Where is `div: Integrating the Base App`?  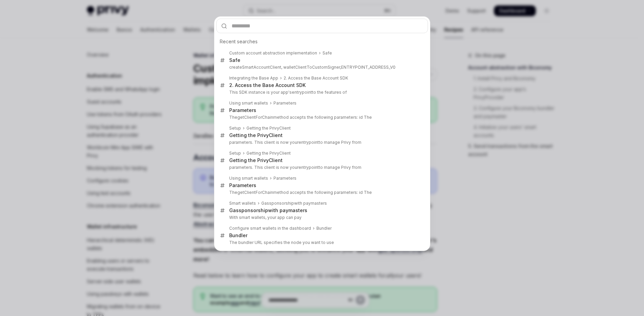
div: Integrating the Base App is located at coordinates (254, 78).